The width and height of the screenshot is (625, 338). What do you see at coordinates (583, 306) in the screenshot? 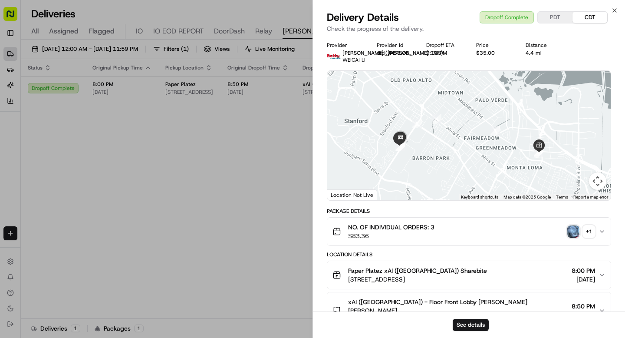
I see `span: 8:50 PM` at bounding box center [583, 306].